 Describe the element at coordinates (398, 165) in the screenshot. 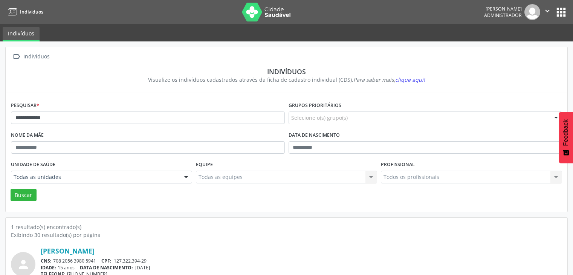

I see `label: Profissional` at that location.